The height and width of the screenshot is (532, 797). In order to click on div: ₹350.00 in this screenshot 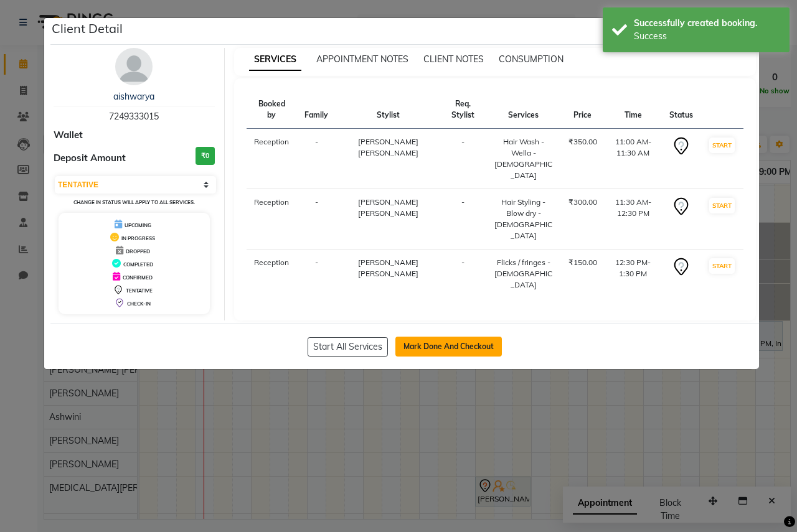, I will do `click(583, 142)`.